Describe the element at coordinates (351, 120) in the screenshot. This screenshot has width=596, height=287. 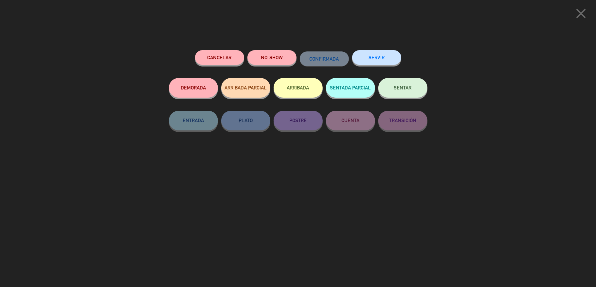
I see `button: CUENTA` at that location.